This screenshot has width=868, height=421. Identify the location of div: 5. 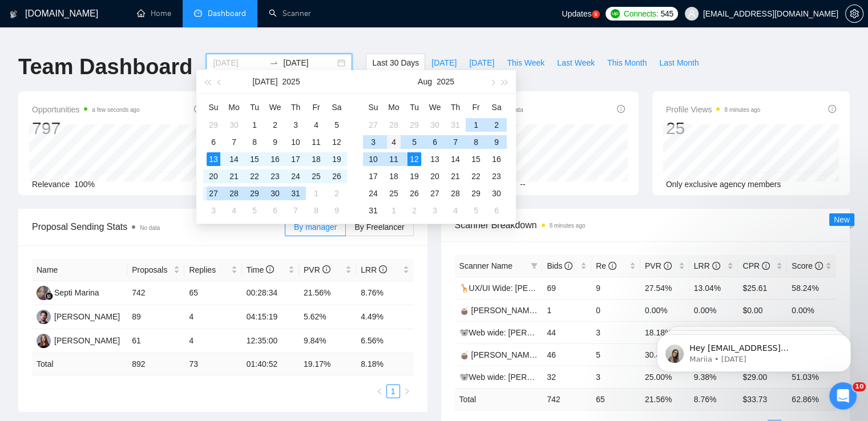
(255, 211).